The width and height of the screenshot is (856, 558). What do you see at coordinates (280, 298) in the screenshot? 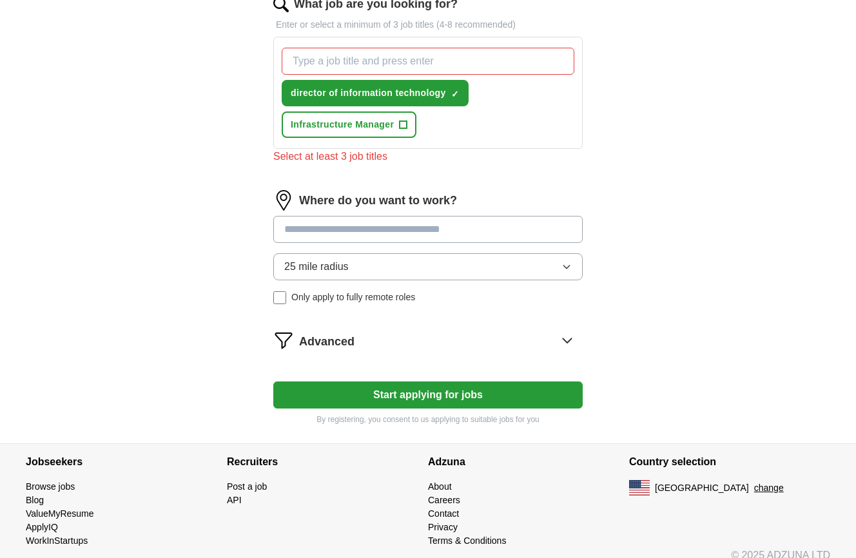
I see `input: Only apply to fully remote roles` at bounding box center [280, 298].